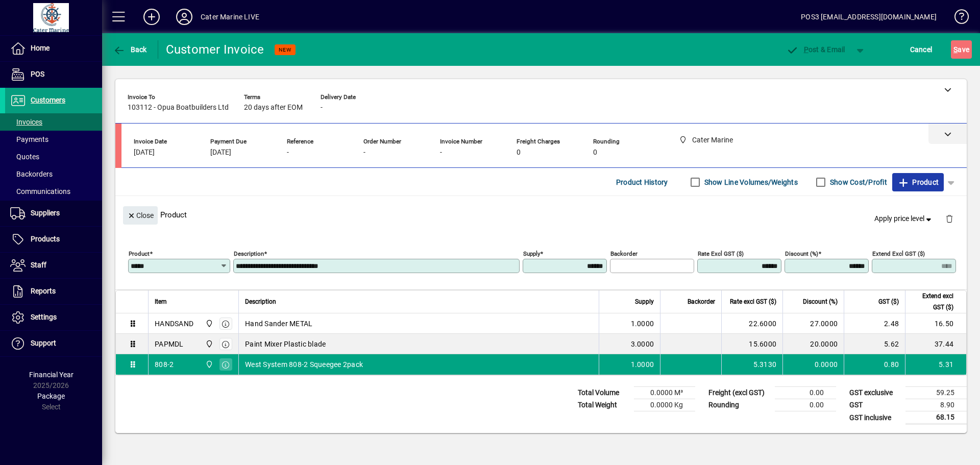 This screenshot has height=465, width=980. Describe the element at coordinates (857, 182) in the screenshot. I see `label: Show Cost/Profit` at that location.